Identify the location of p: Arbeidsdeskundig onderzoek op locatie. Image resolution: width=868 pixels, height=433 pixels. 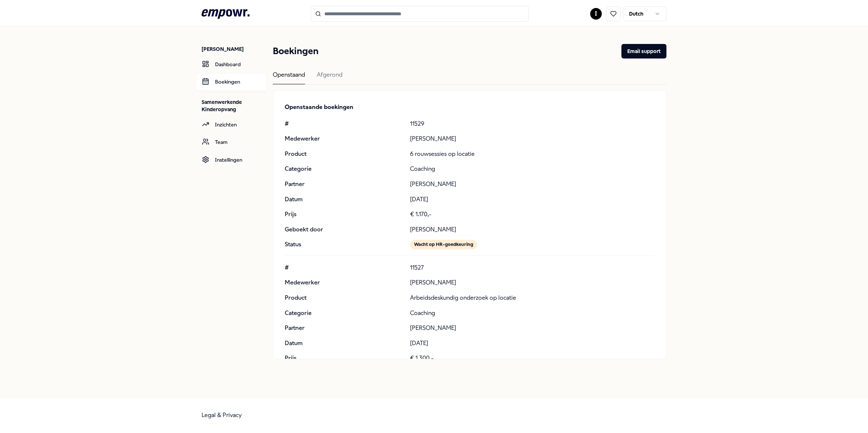
(532, 298).